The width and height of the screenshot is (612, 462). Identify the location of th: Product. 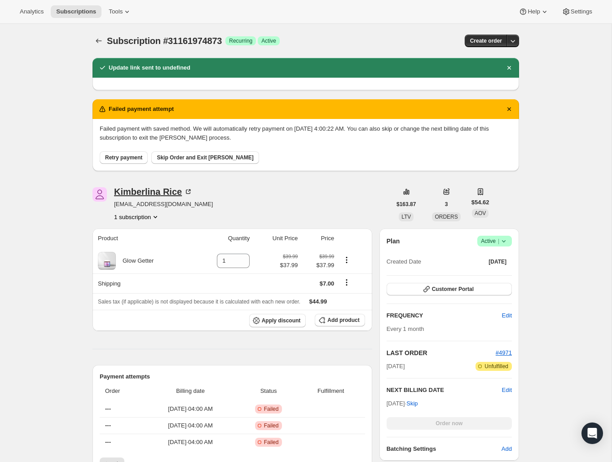
(142, 239).